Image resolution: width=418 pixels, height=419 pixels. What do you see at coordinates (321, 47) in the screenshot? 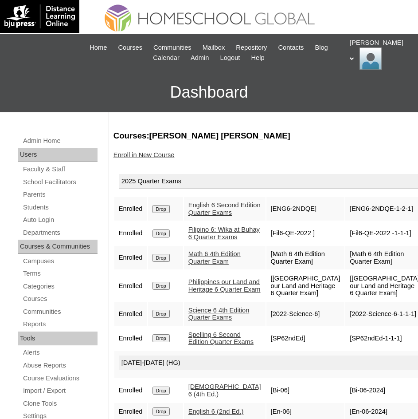
I see `a: Blog` at bounding box center [321, 47].